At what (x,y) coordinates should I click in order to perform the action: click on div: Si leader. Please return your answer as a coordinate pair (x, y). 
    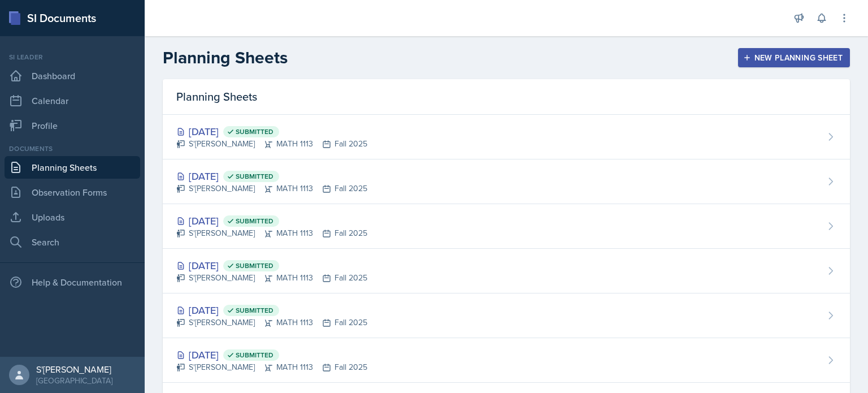
    Looking at the image, I should click on (72, 57).